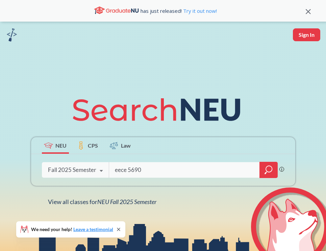 The height and width of the screenshot is (251, 326). I want to click on div: Fall 2025 Semester, so click(72, 170).